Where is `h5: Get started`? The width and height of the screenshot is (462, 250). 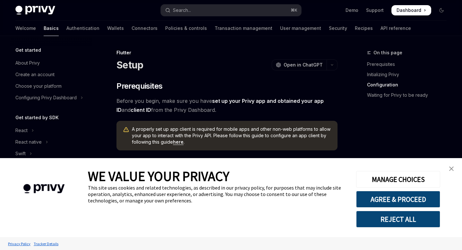
h5: Get started is located at coordinates (28, 50).